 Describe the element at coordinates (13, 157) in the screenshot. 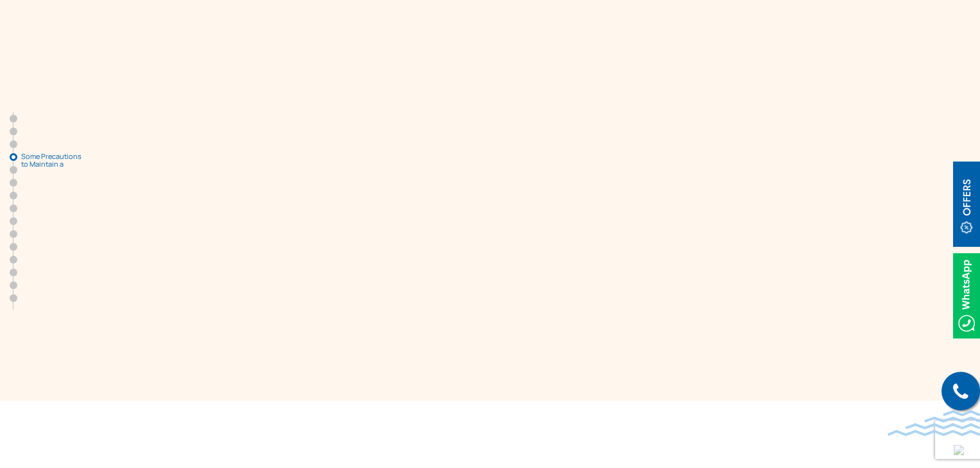

I see `a: Some Precautions to Maintain a` at that location.